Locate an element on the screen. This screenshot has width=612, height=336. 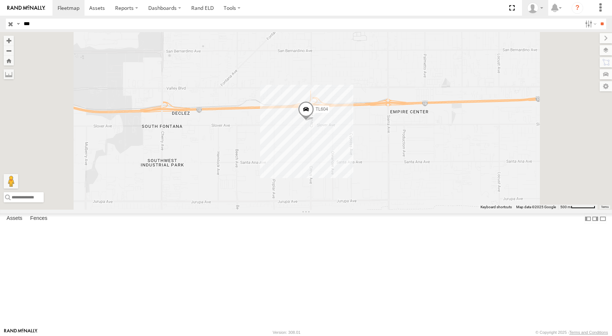
button: Zoom Home is located at coordinates (9, 60).